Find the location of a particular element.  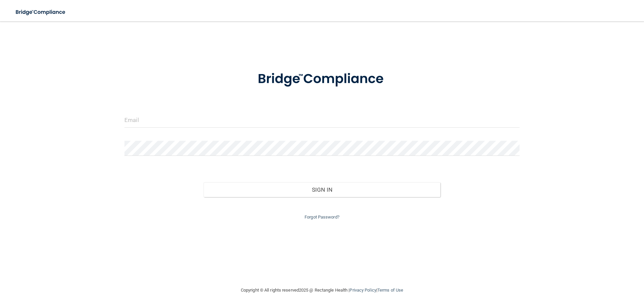

a: Privacy Policy is located at coordinates (363, 290).